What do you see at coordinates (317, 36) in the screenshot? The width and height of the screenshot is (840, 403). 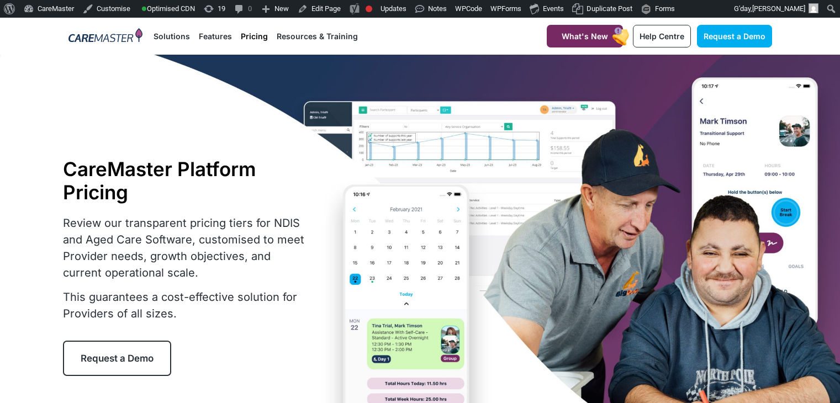 I see `a: Resources & Training` at bounding box center [317, 36].